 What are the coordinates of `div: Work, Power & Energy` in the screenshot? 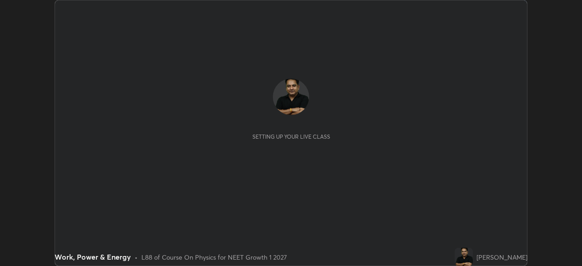 It's located at (93, 257).